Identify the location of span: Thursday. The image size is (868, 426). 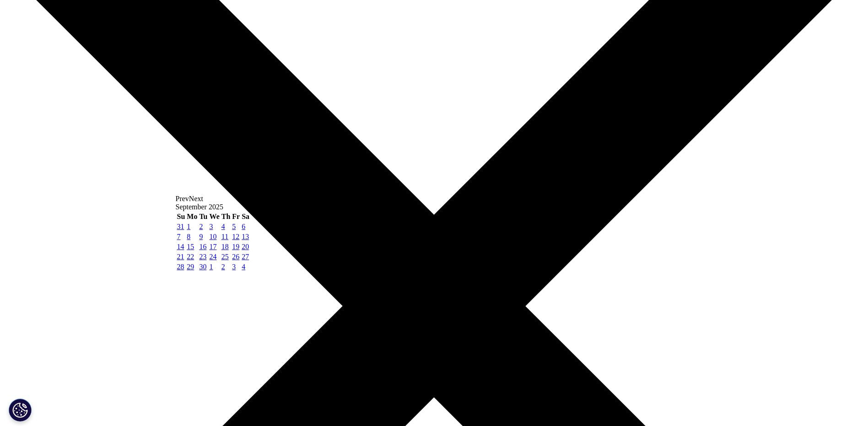
(226, 216).